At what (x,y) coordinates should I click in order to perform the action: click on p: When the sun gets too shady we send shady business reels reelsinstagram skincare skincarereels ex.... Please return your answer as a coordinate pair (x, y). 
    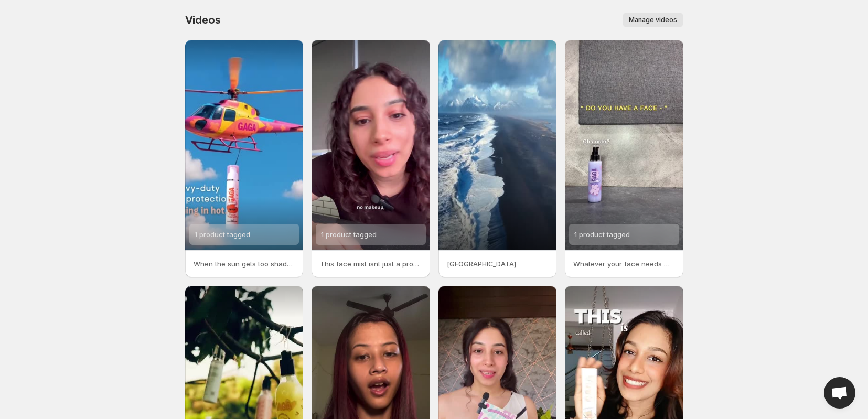
    Looking at the image, I should click on (244, 264).